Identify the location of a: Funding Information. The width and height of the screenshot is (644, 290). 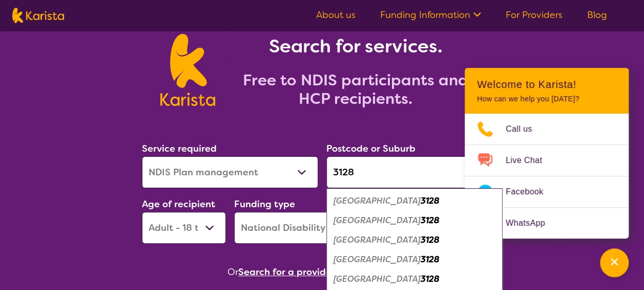
(430, 15).